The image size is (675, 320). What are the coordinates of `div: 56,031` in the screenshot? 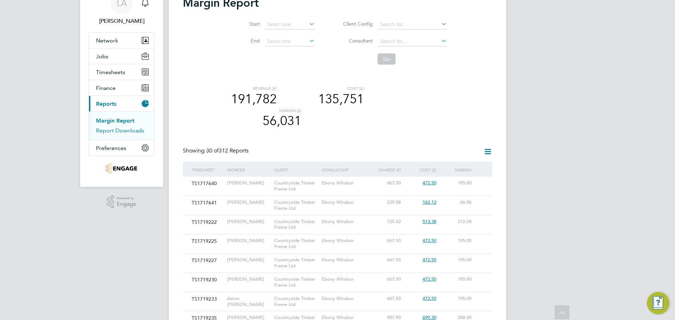 It's located at (264, 121).